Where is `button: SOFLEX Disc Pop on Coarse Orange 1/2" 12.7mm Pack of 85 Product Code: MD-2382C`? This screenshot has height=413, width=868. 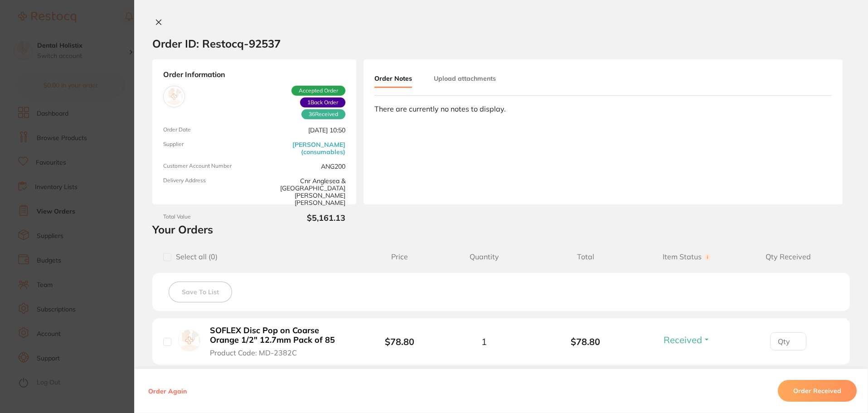
button: SOFLEX Disc Pop on Coarse Orange 1/2" 12.7mm Pack of 85 Product Code: MD-2382C is located at coordinates (280, 341).